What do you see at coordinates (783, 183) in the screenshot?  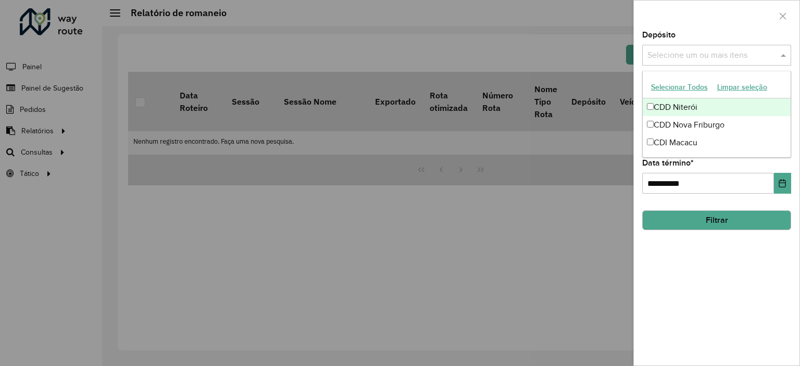 I see `button: Choose Date` at bounding box center [783, 183].